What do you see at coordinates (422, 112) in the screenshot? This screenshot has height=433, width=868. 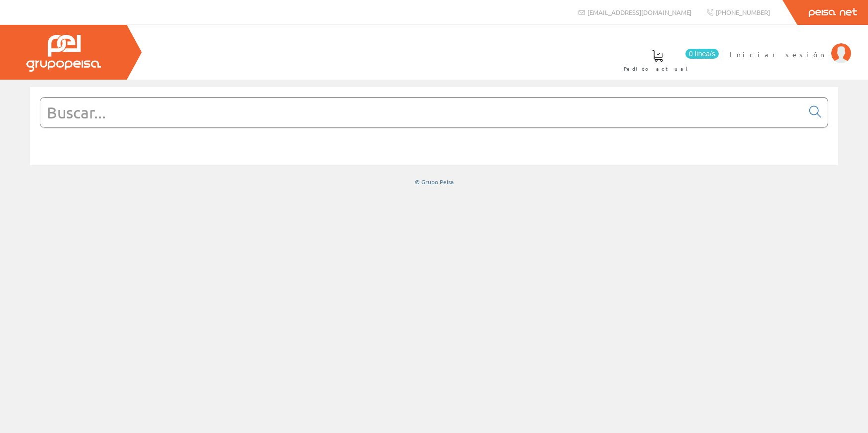 I see `input: Buscar...` at bounding box center [422, 112].